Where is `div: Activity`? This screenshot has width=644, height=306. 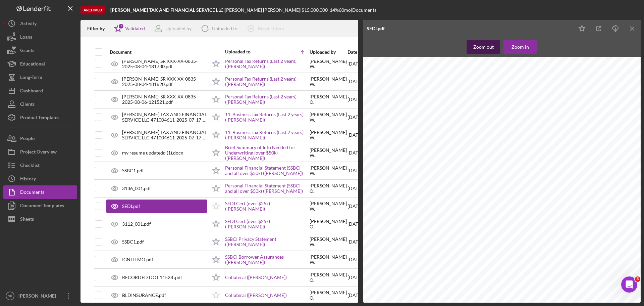 div: Activity is located at coordinates (28, 24).